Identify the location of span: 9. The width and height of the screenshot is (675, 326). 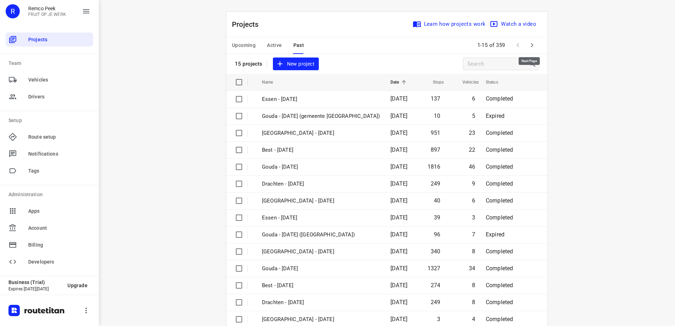
(473, 184).